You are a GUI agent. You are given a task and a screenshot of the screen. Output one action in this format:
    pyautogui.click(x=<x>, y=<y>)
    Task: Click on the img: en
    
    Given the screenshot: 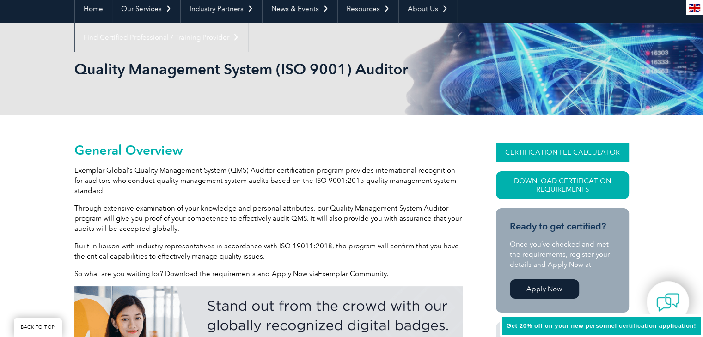 What is the action you would take?
    pyautogui.click(x=694, y=8)
    